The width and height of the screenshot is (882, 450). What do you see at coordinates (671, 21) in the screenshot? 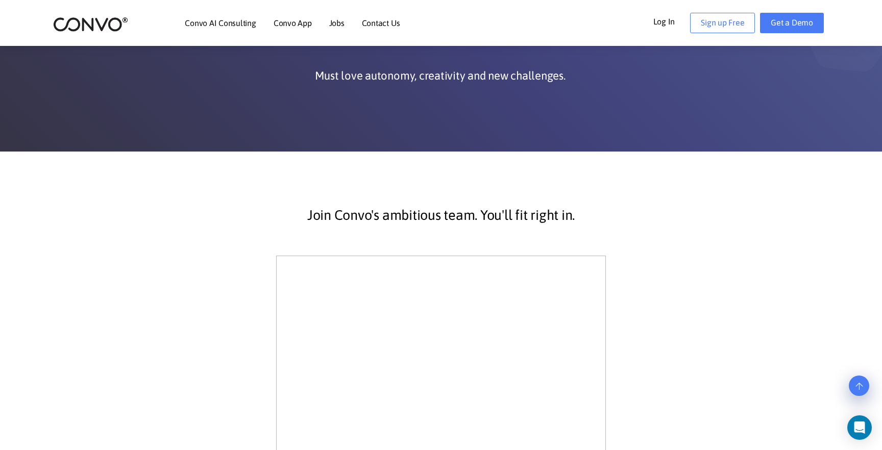
I see `a: Log In` at bounding box center [671, 21].